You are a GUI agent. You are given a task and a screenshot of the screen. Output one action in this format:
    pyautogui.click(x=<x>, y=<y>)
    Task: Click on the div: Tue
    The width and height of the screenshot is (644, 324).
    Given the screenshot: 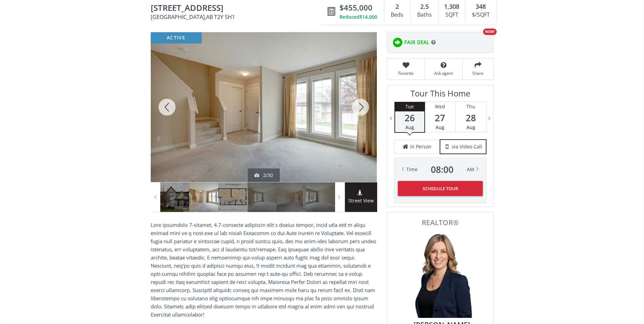 What is the action you would take?
    pyautogui.click(x=410, y=107)
    